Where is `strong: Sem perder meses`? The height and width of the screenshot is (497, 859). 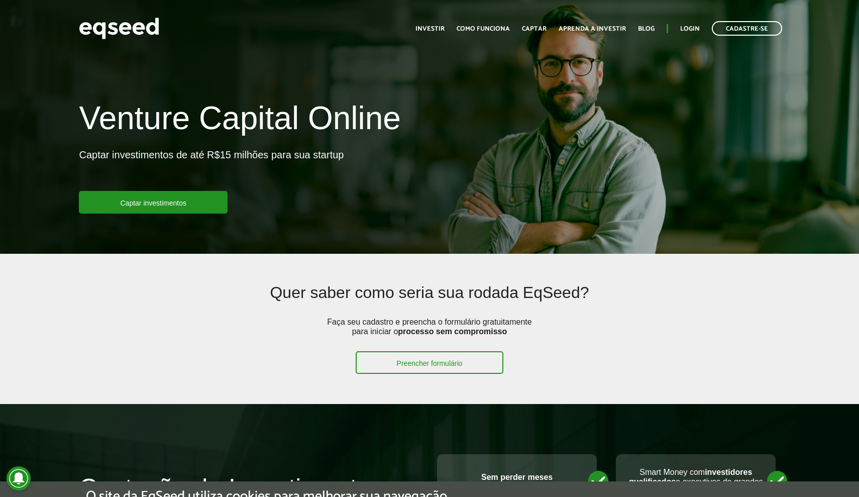
strong: Sem perder meses is located at coordinates (517, 477).